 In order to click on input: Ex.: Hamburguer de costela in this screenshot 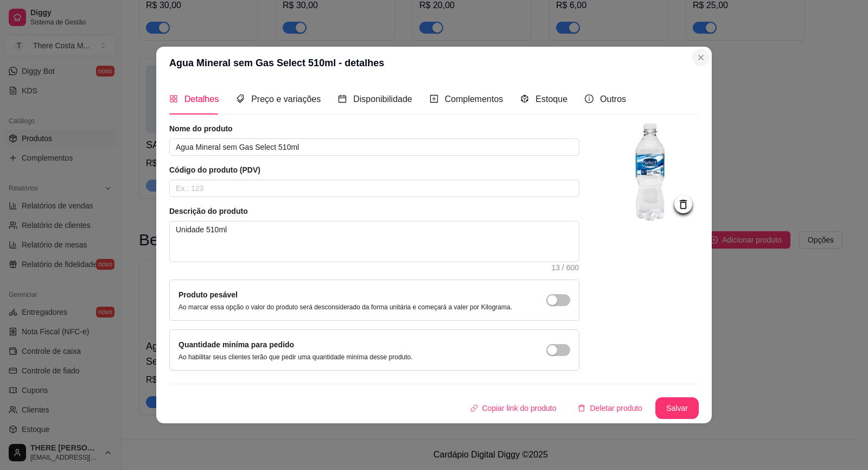, I will do `click(374, 147)`.